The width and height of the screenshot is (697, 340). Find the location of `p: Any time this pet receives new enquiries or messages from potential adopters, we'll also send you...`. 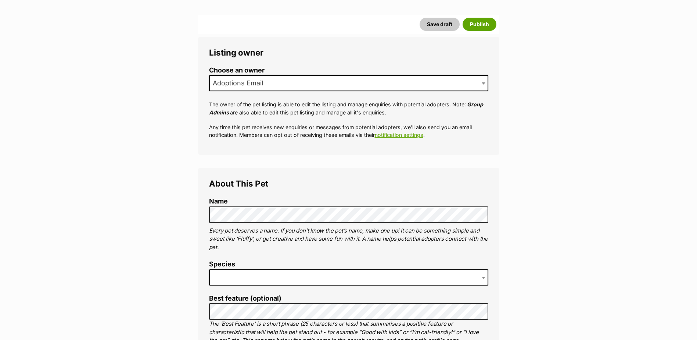

p: Any time this pet receives new enquiries or messages from potential adopters, we'll also send you... is located at coordinates (349, 131).